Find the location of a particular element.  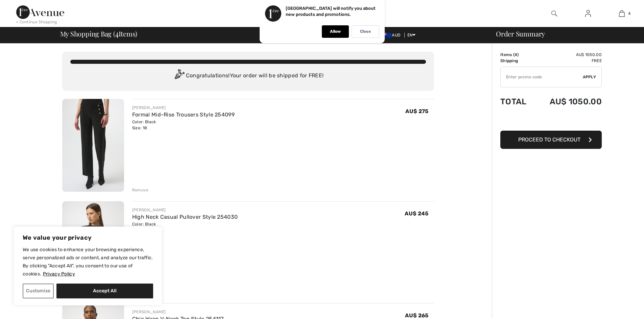

a: Formal Mid-Rise Trousers Style 254099 is located at coordinates (184, 115).